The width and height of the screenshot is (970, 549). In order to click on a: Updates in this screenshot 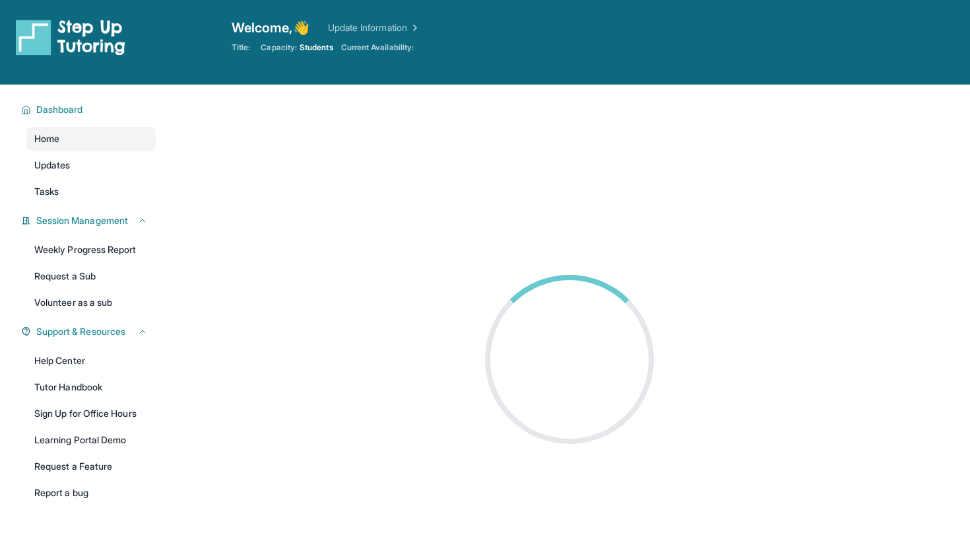, I will do `click(91, 165)`.